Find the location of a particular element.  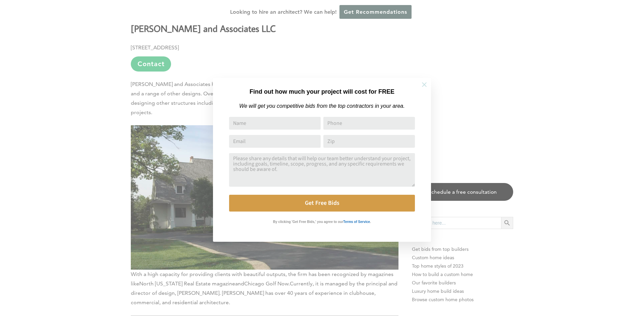

button: Close is located at coordinates (424, 85).